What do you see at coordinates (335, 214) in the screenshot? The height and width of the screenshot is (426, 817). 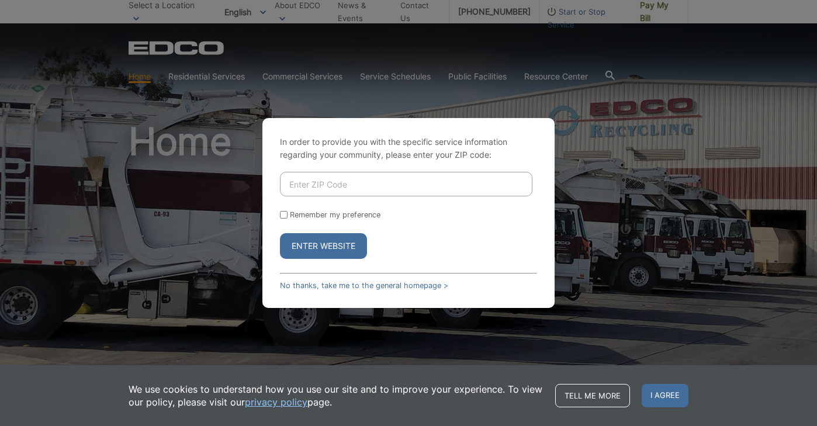 I see `label: Remember my preference` at bounding box center [335, 214].